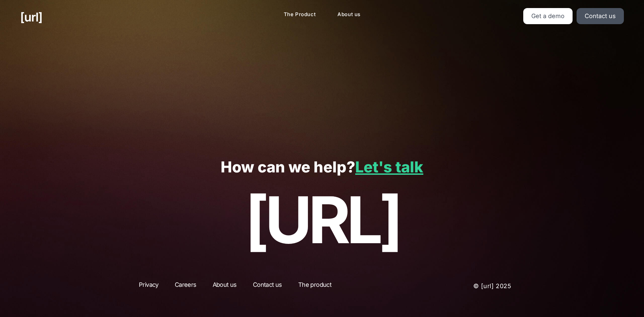 This screenshot has height=317, width=644. Describe the element at coordinates (300, 14) in the screenshot. I see `a: The Product` at that location.